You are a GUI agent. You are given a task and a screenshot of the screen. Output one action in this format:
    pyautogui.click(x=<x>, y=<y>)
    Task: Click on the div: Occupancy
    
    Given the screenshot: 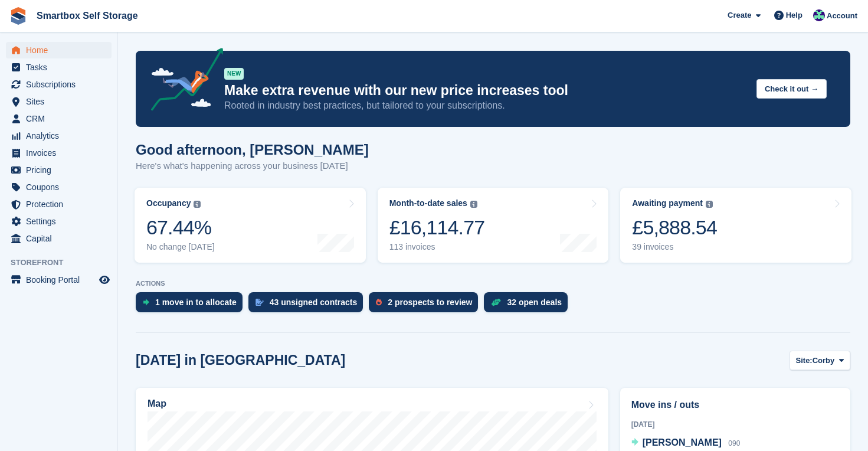 What is the action you would take?
    pyautogui.click(x=168, y=203)
    